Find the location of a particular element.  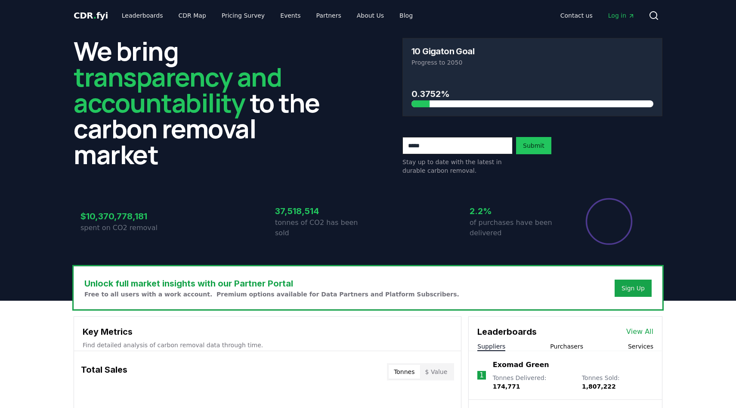

a: Blog is located at coordinates (406, 15).